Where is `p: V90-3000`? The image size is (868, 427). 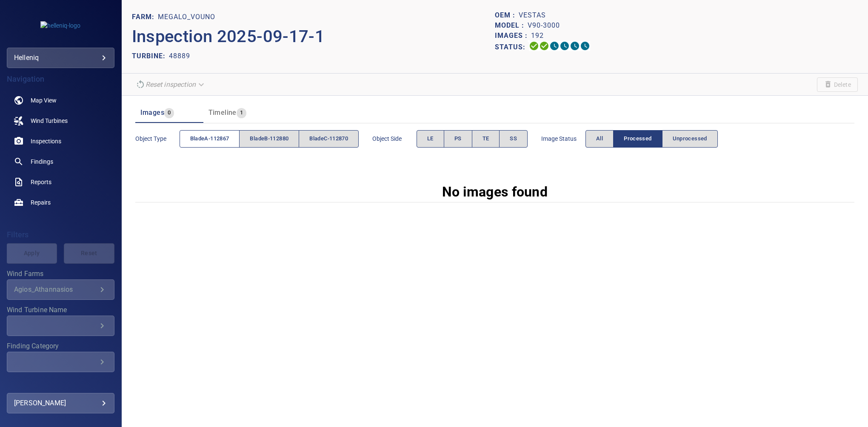 p: V90-3000 is located at coordinates (544, 26).